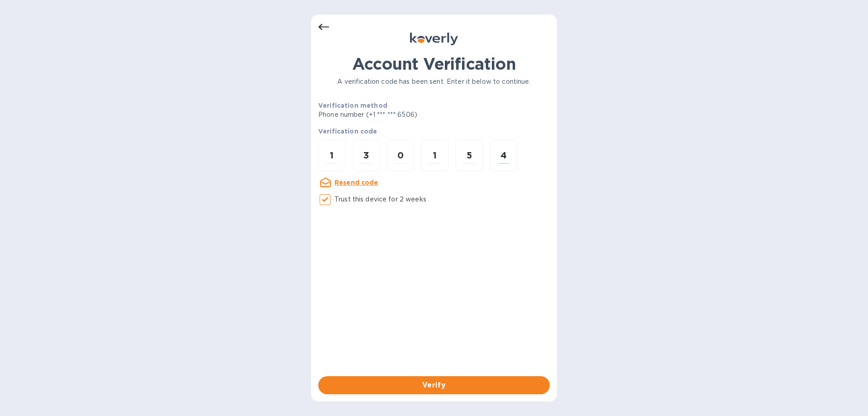  Describe the element at coordinates (434, 132) in the screenshot. I see `p: Verification code` at that location.